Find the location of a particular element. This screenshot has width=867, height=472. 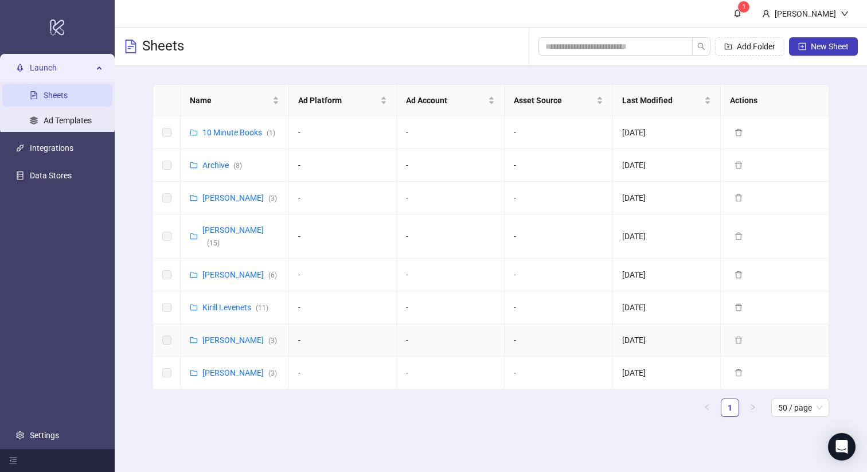

span: left is located at coordinates (707, 407).